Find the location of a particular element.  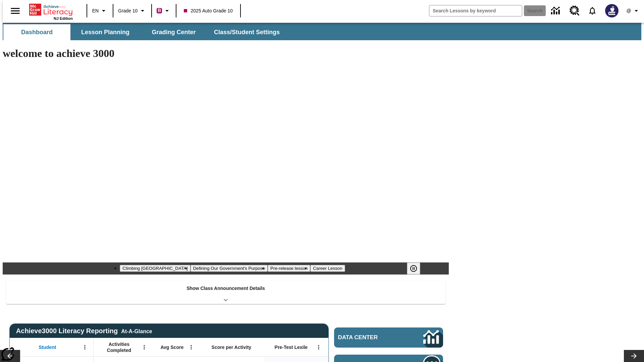

button: Open side menu is located at coordinates (15, 11).